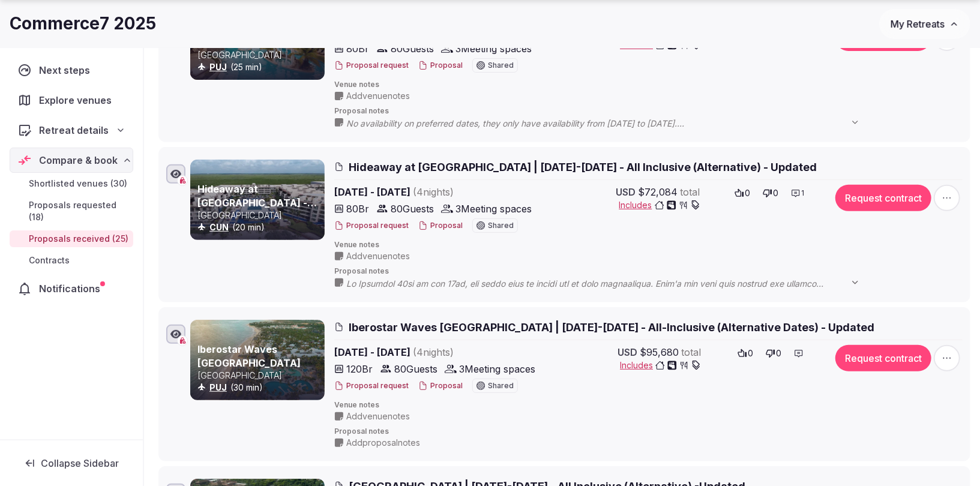 This screenshot has width=980, height=486. I want to click on button: Collapse Sidebar, so click(71, 464).